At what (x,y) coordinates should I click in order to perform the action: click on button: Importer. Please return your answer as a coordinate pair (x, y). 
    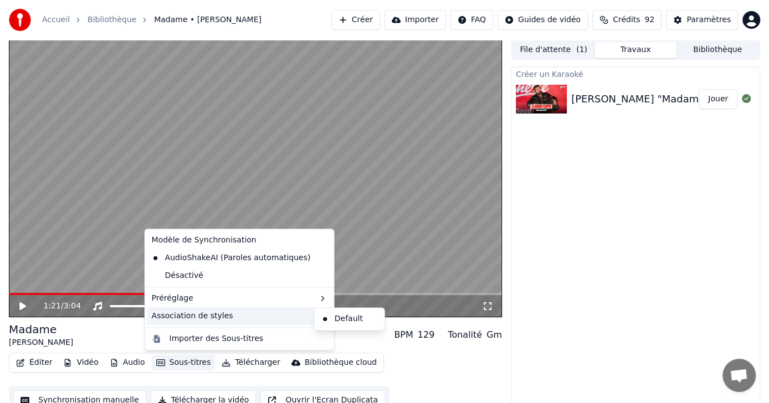
    Looking at the image, I should click on (415, 20).